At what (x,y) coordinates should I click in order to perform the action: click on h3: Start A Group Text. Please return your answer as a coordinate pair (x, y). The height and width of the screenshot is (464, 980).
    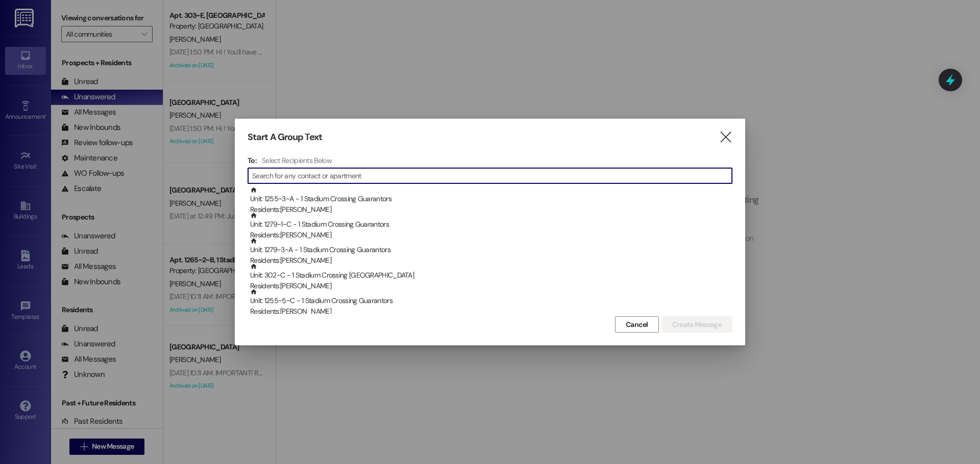
    Looking at the image, I should click on (285, 137).